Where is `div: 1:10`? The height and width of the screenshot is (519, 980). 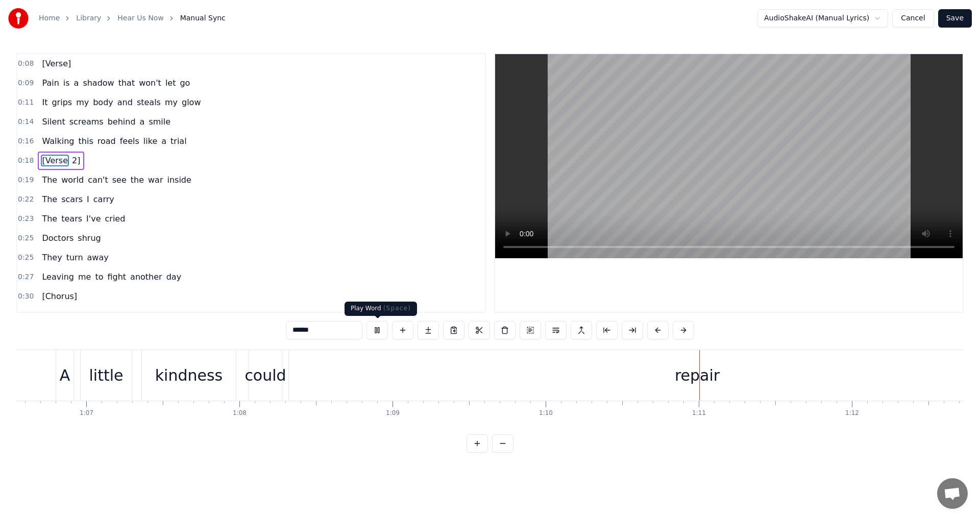
div: 1:10 is located at coordinates (546, 413).